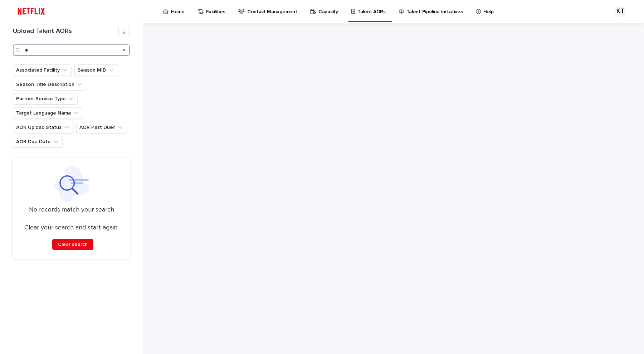  What do you see at coordinates (31, 12) in the screenshot?
I see `img: ifQbXi3ZQGMSEF7WDB7W` at bounding box center [31, 12].